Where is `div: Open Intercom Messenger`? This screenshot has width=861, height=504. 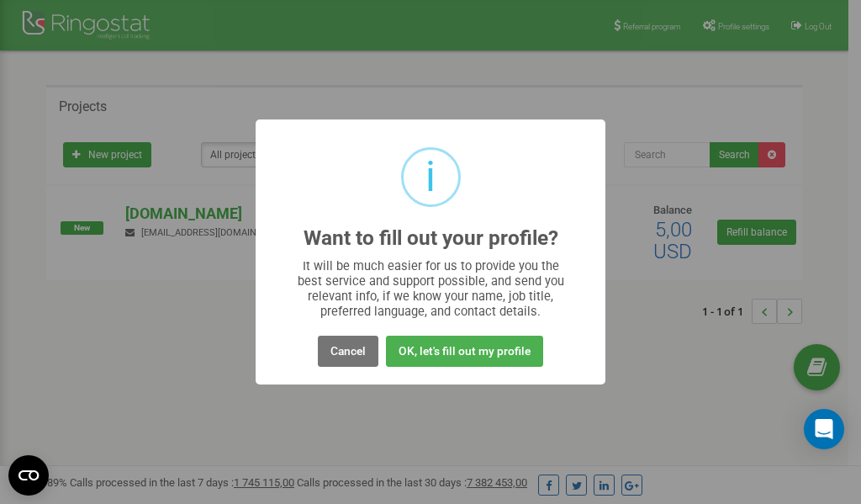
div: Open Intercom Messenger is located at coordinates (825, 428).